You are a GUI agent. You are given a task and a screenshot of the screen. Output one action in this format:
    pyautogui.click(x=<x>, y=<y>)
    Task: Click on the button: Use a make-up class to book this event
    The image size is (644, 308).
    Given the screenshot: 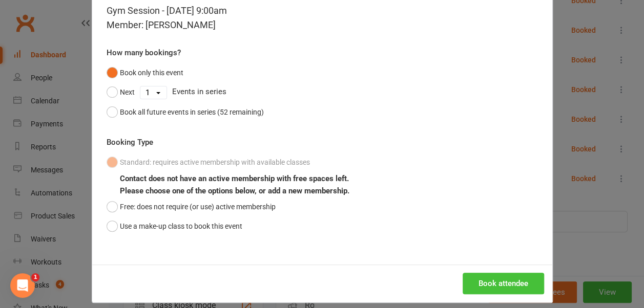 What is the action you would take?
    pyautogui.click(x=174, y=226)
    